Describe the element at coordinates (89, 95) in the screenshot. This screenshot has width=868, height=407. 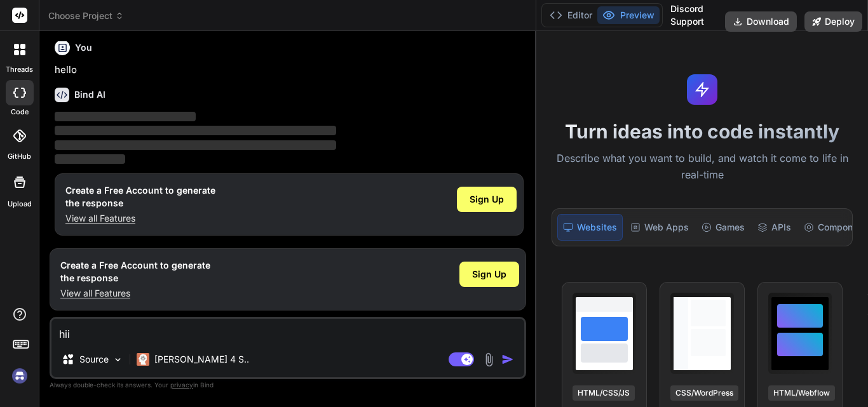
I see `h6: Bind AI` at that location.